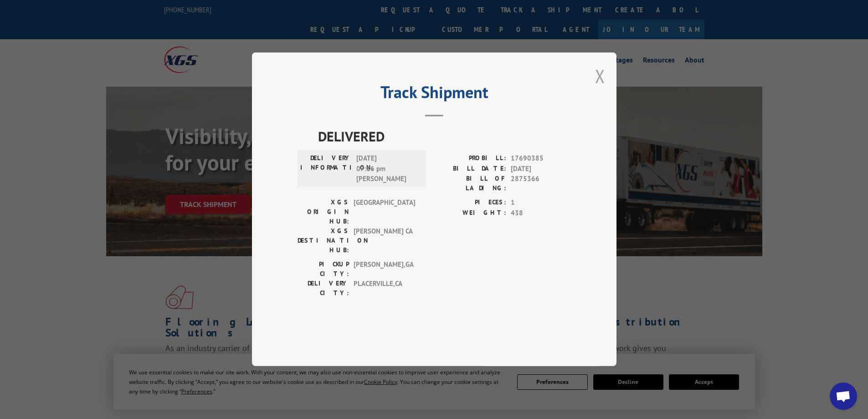 This screenshot has width=868, height=419. Describe the element at coordinates (434, 95) in the screenshot. I see `h2: Track Shipment` at that location.